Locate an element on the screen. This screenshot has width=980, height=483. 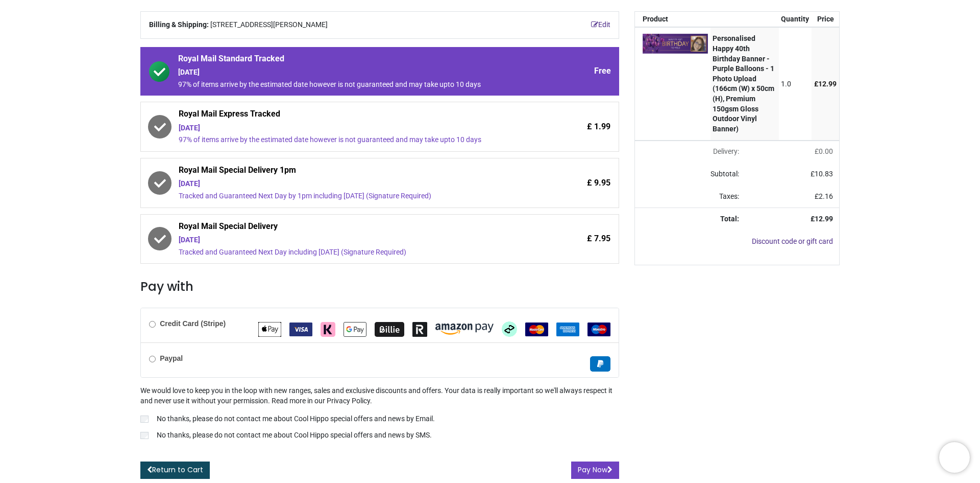
td: Delivery will be updated after choosing a new delivery method is located at coordinates (690, 152).